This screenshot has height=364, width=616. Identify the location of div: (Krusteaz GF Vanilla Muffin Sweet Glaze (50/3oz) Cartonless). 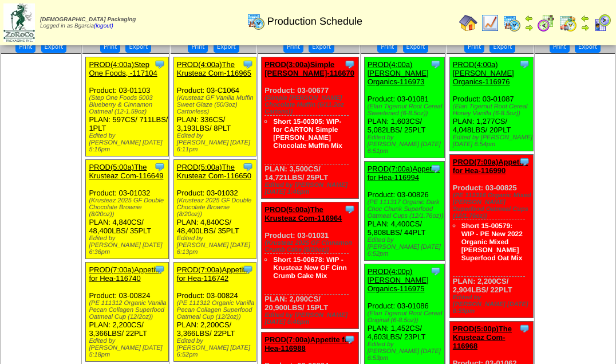
(217, 105).